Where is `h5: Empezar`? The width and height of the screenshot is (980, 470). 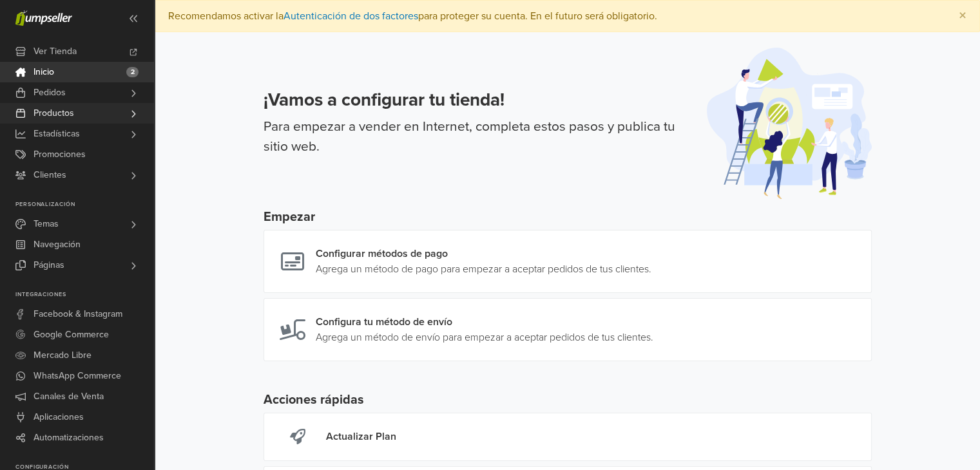 h5: Empezar is located at coordinates (568, 217).